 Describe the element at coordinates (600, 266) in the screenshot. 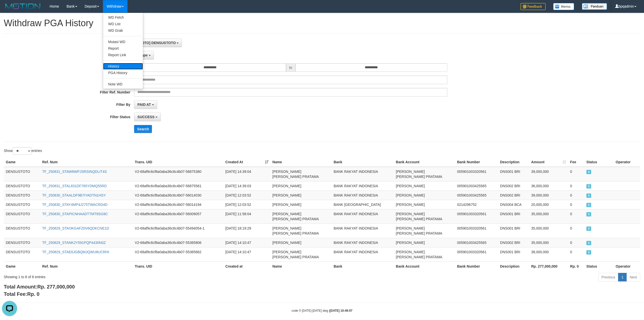

I see `th: Status` at that location.